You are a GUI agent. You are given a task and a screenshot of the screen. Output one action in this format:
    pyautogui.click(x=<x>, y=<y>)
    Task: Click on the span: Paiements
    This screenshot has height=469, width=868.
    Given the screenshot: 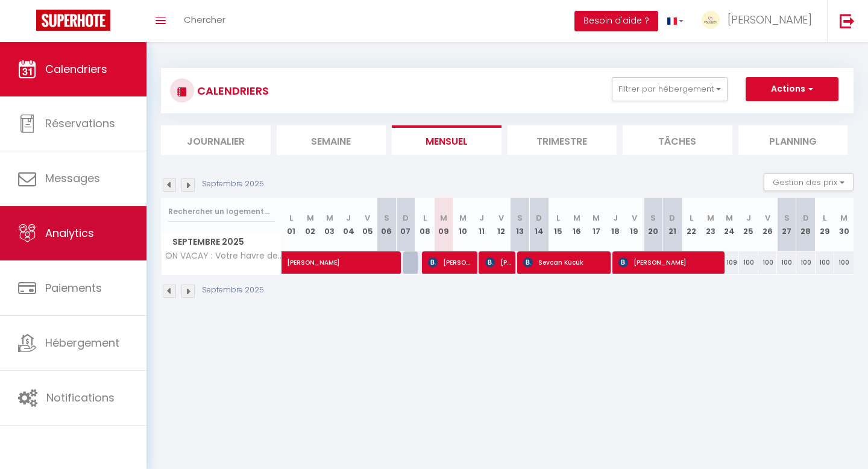 What is the action you would take?
    pyautogui.click(x=74, y=287)
    